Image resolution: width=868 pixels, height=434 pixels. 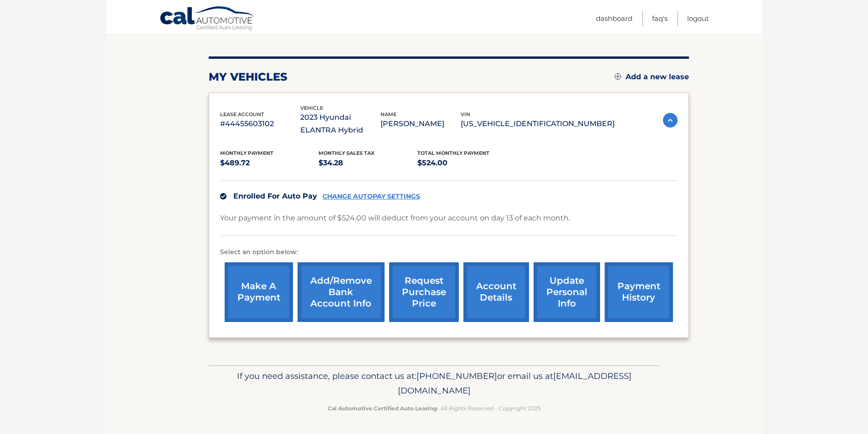 What do you see at coordinates (434, 384) in the screenshot?
I see `p: If you need assistance, please contact us at: or email us at` at bounding box center [434, 384].